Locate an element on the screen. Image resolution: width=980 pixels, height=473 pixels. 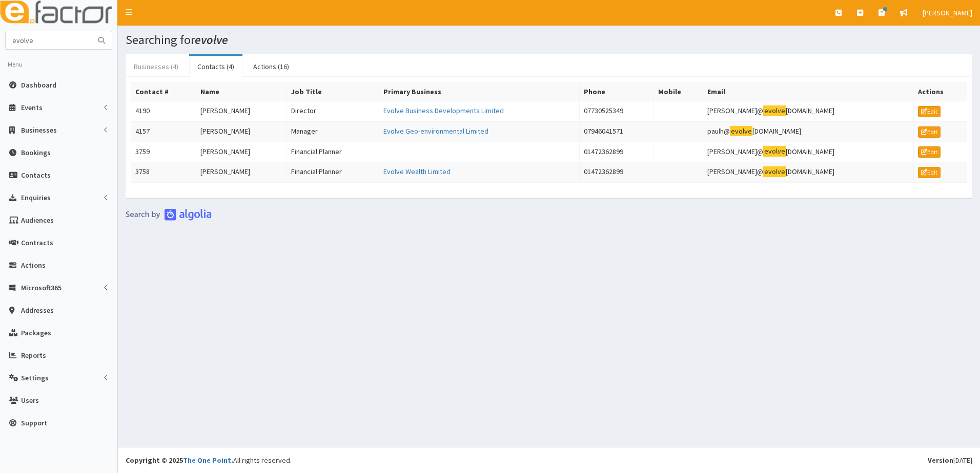
td: 4157 is located at coordinates (164, 131).